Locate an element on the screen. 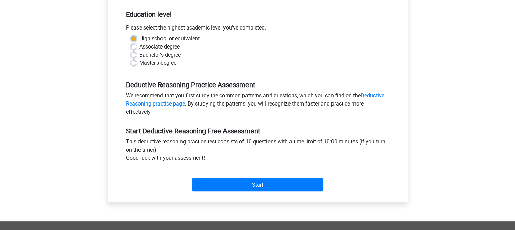 This screenshot has width=515, height=230. h5: Deductive Reasoning Practice Assessment is located at coordinates (258, 85).